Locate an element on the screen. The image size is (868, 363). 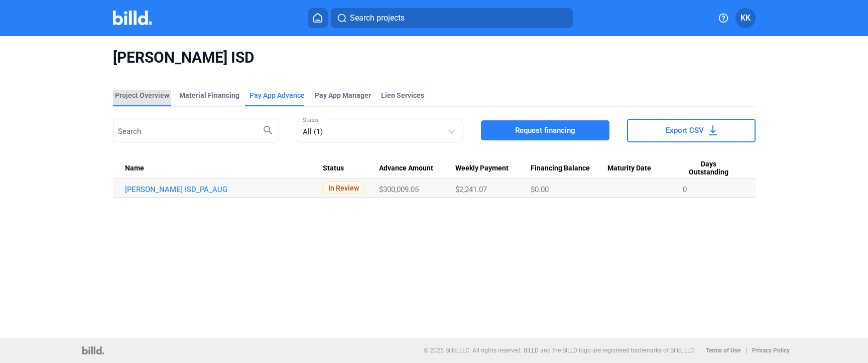
b: Terms of Use is located at coordinates (723, 350).